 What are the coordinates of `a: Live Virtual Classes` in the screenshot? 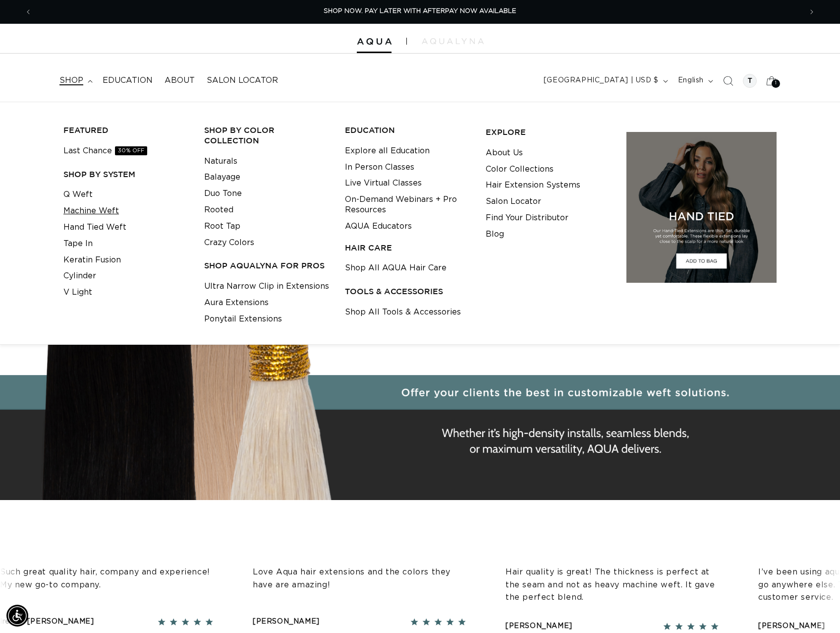 It's located at (383, 183).